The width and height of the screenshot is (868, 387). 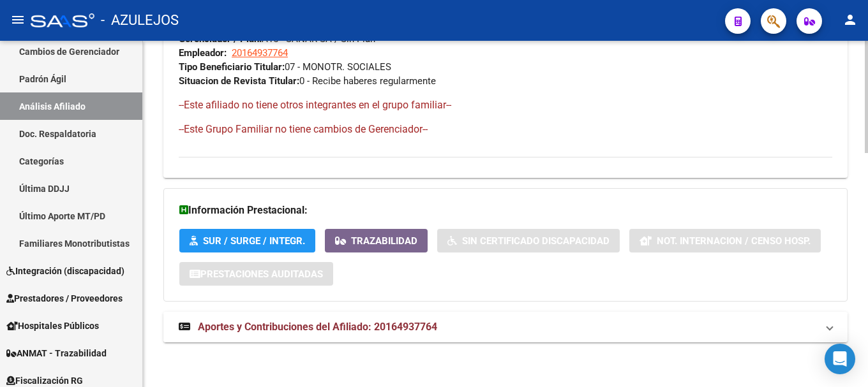 What do you see at coordinates (840, 359) in the screenshot?
I see `div: Open Intercom Messenger` at bounding box center [840, 359].